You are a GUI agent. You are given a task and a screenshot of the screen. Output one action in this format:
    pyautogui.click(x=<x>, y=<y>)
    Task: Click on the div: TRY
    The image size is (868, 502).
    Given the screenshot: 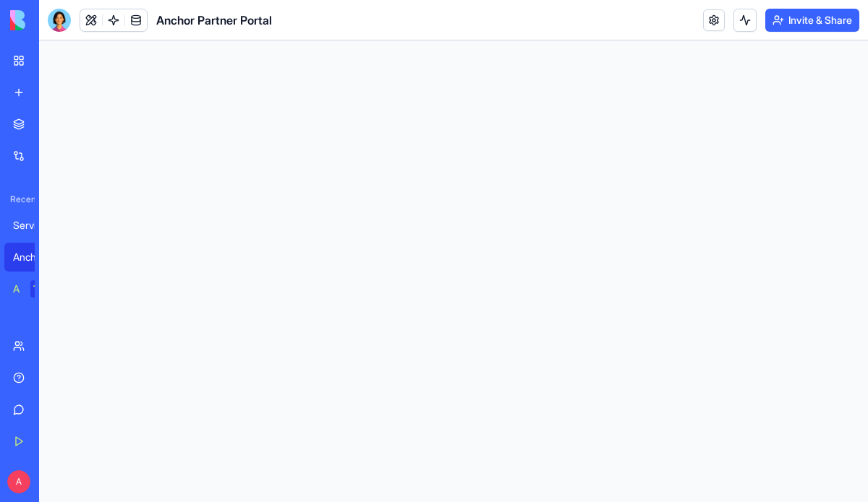 What is the action you would take?
    pyautogui.click(x=42, y=289)
    